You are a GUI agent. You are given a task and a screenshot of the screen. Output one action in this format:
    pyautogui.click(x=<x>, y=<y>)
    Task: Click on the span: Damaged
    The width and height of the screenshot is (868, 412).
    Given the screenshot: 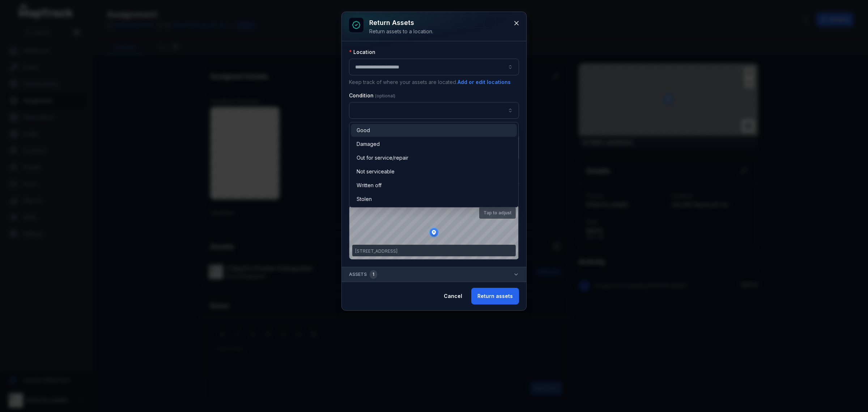 What is the action you would take?
    pyautogui.click(x=368, y=144)
    